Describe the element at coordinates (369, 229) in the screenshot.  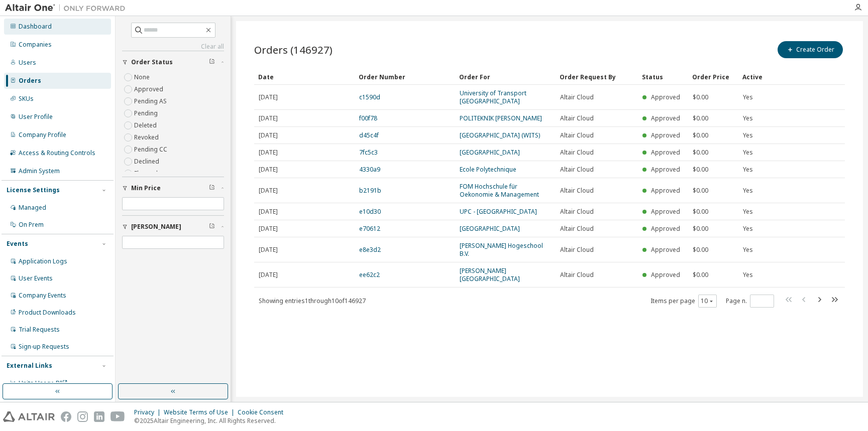
I see `a: e70612` at that location.